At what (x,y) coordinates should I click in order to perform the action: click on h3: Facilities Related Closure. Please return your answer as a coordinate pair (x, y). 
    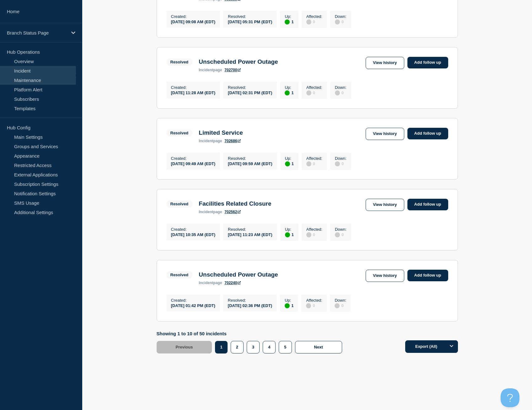
    Looking at the image, I should click on (235, 204).